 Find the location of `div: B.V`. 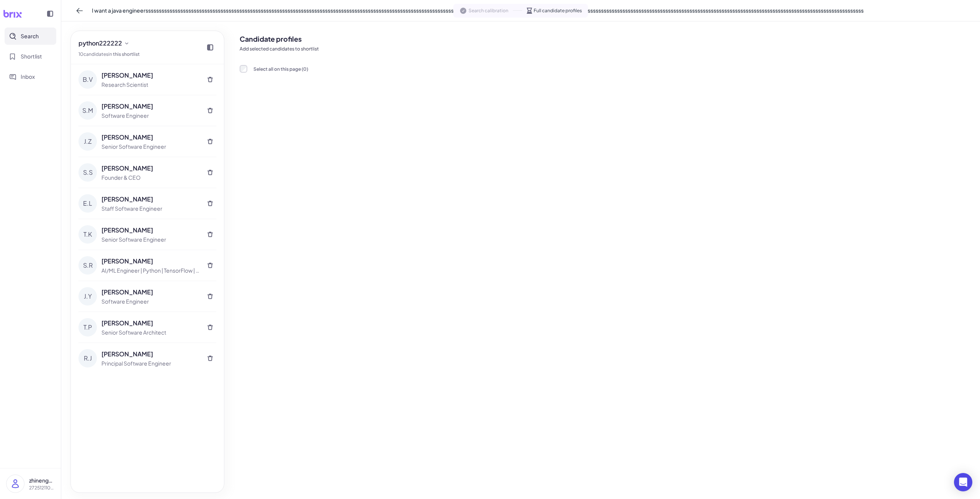

div: B.V is located at coordinates (88, 80).